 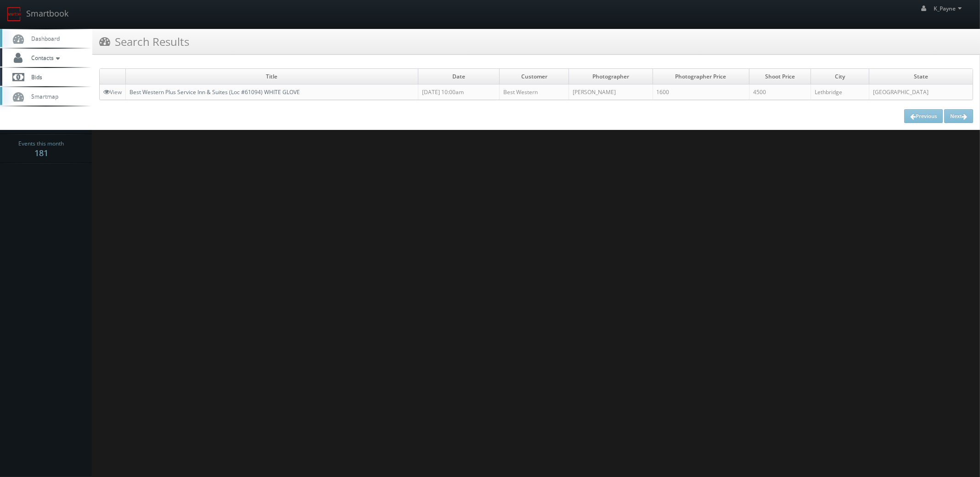 What do you see at coordinates (701, 77) in the screenshot?
I see `td: Photographer Price` at bounding box center [701, 77].